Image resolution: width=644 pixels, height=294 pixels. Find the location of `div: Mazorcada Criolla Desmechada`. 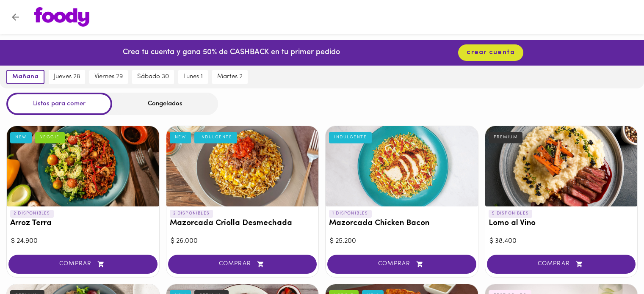

div: Mazorcada Criolla Desmechada is located at coordinates (242, 167).